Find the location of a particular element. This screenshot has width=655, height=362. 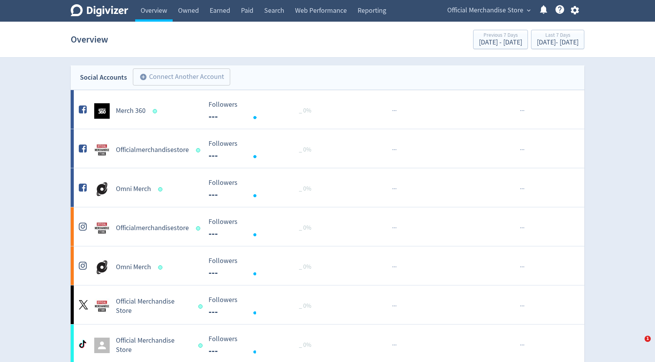

button: Official Merchandise Store is located at coordinates (489, 10).